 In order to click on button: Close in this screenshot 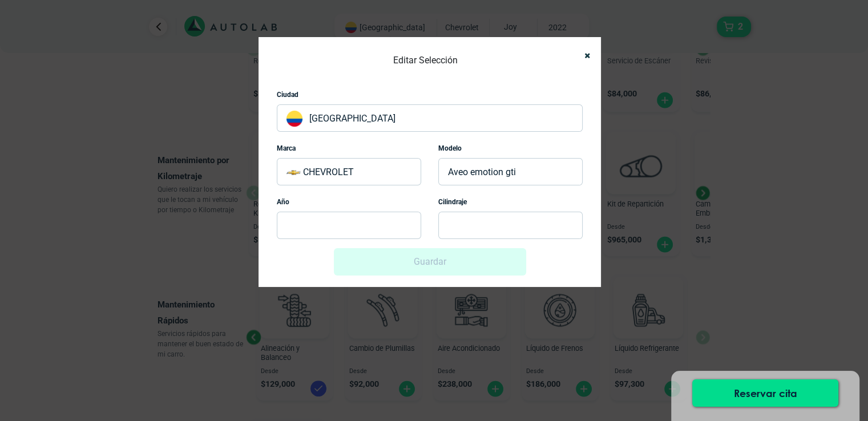, I will do `click(583, 56)`.